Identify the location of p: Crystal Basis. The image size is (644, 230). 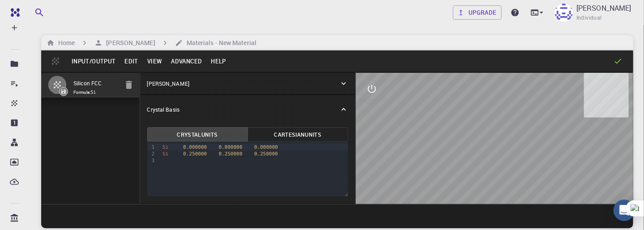
(163, 110).